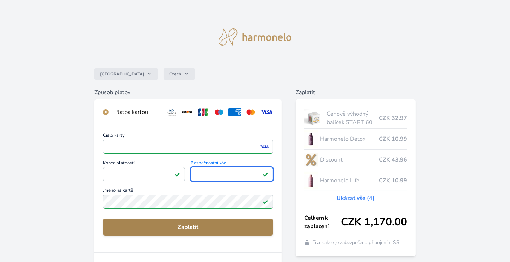  What do you see at coordinates (311, 160) in the screenshot?
I see `img: discount-lo.png` at bounding box center [311, 160].